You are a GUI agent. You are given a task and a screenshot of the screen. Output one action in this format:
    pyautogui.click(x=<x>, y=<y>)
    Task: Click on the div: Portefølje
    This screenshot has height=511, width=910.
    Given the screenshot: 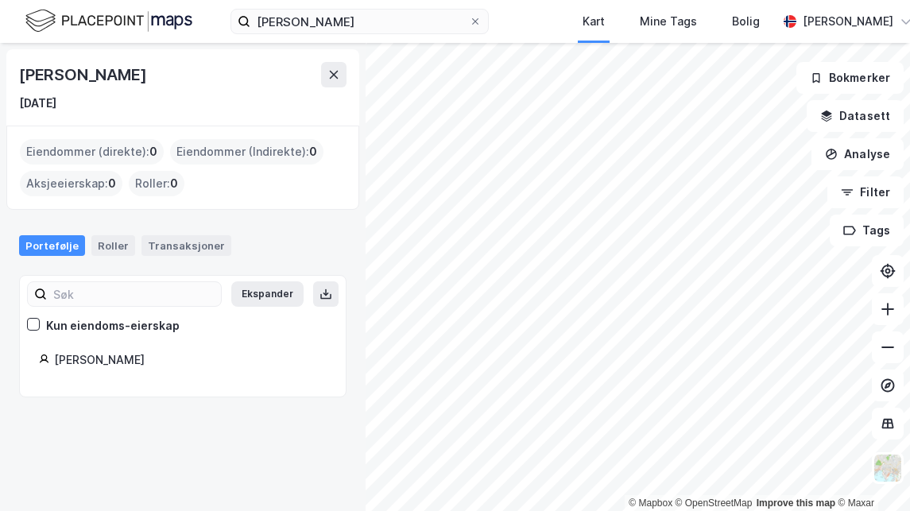 What is the action you would take?
    pyautogui.click(x=52, y=246)
    